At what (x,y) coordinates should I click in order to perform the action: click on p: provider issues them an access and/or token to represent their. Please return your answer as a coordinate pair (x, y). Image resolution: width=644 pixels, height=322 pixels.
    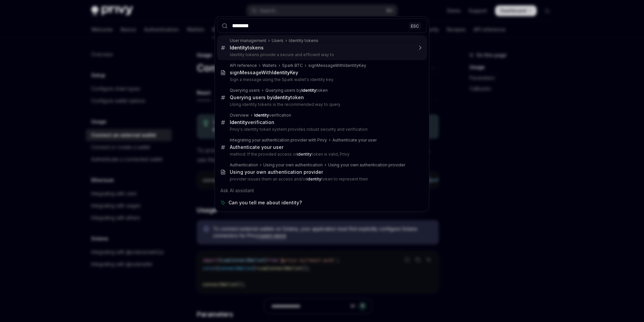
    Looking at the image, I should click on (322, 179).